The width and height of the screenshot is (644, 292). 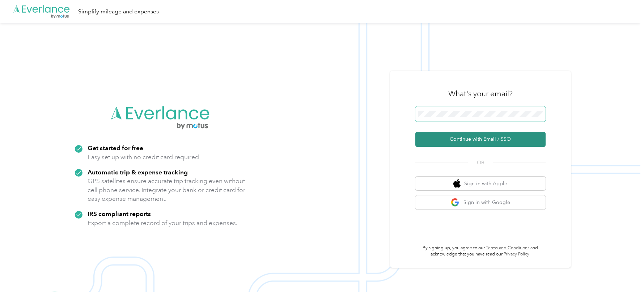 I want to click on button: google logoSign in with Google, so click(x=481, y=202).